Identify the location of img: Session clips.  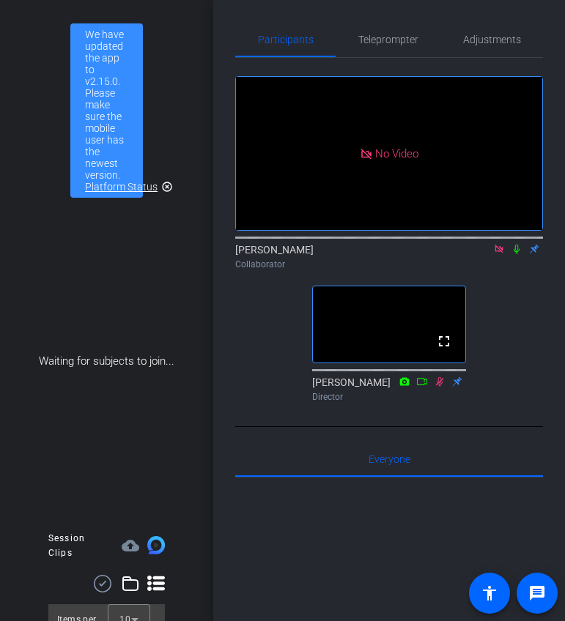
(156, 545).